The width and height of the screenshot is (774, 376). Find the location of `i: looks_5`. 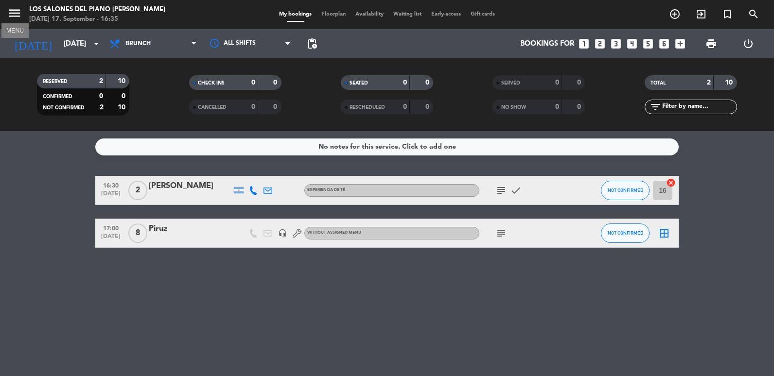

i: looks_5 is located at coordinates (648, 44).